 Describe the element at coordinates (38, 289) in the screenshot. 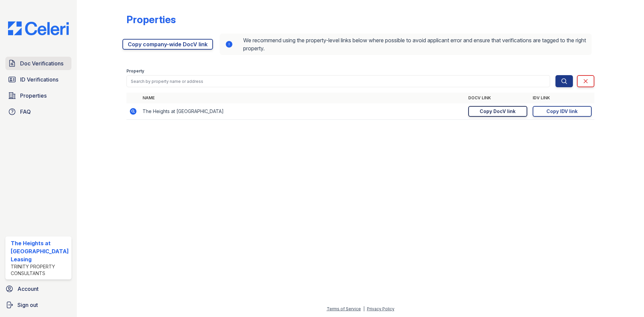

I see `a: Account` at that location.